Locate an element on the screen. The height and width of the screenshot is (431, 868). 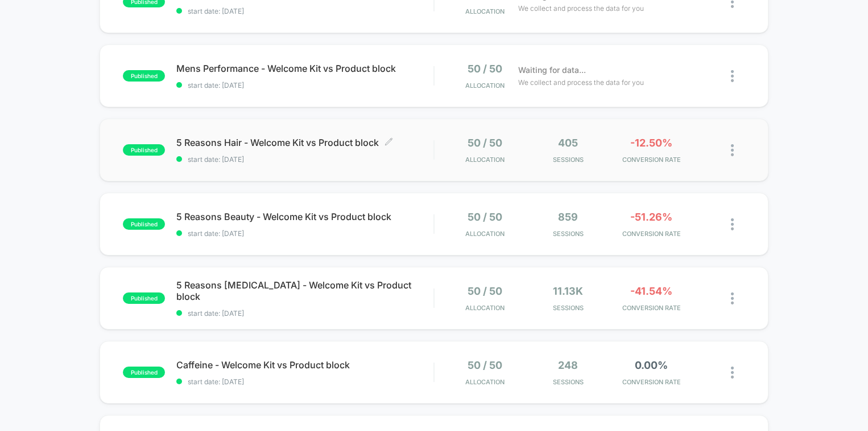
span: 11.13k is located at coordinates (568, 291).